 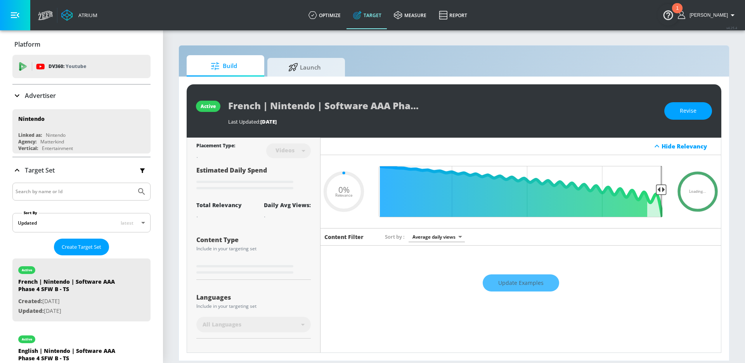 What do you see at coordinates (344, 236) in the screenshot?
I see `h6: Content Filter` at bounding box center [344, 236].